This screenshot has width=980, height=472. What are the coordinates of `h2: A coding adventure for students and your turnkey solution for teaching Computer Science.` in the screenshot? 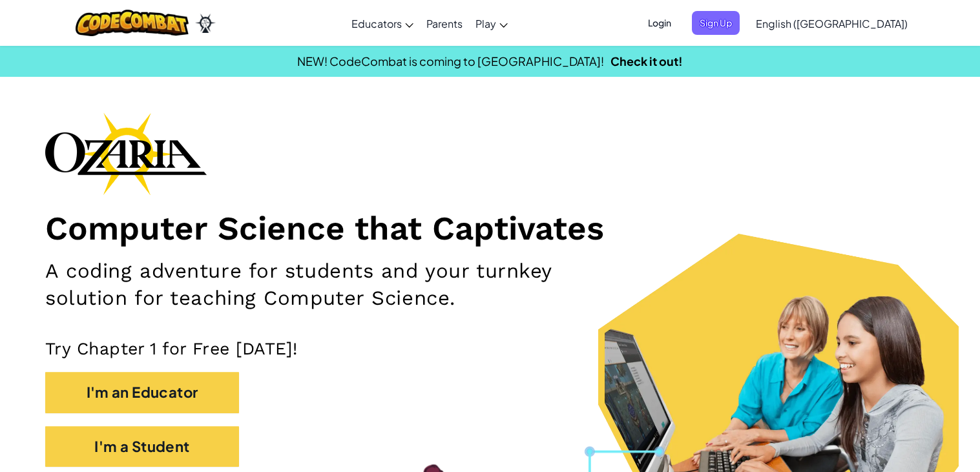 It's located at (343, 285).